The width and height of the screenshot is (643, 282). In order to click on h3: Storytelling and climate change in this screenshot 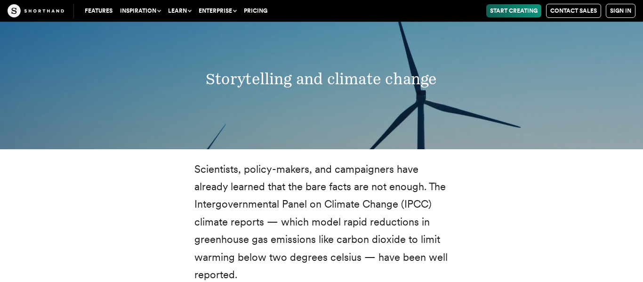, I will do `click(321, 79)`.